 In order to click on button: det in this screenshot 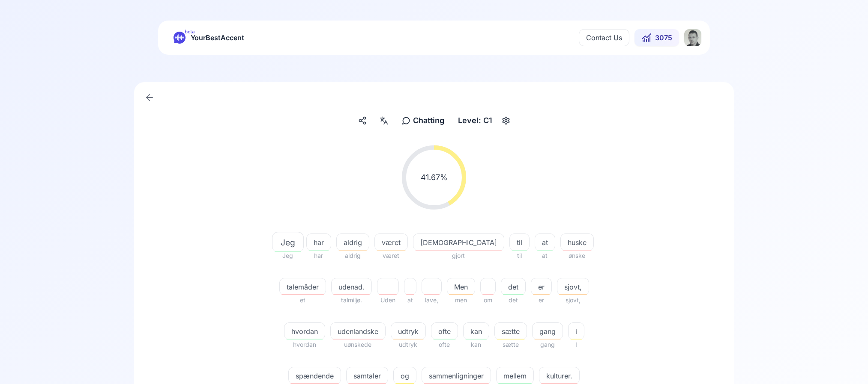, I will do `click(513, 287)`.